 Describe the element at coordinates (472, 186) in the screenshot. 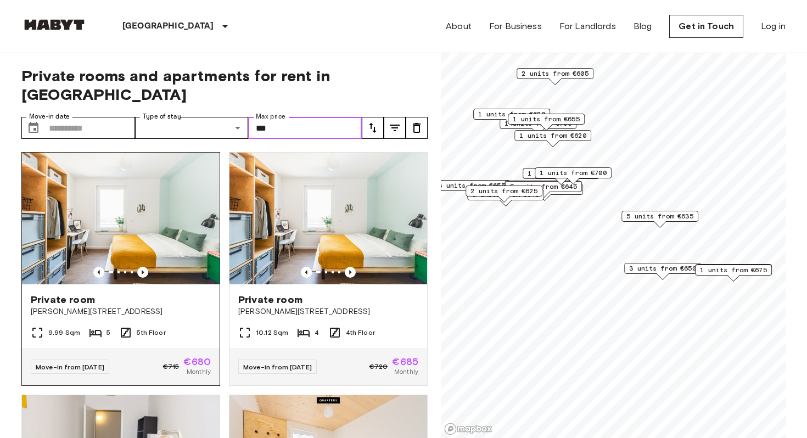

I see `span: 8 units from €655` at that location.